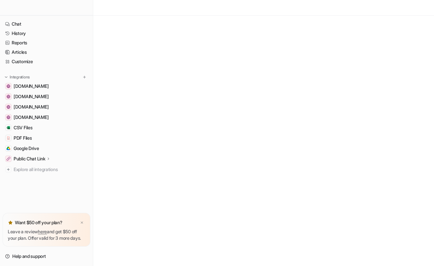 This screenshot has width=434, height=266. I want to click on img: CSV Files, so click(8, 128).